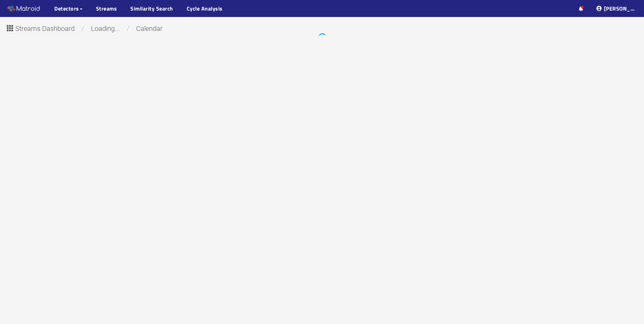 The image size is (644, 324). Describe the element at coordinates (24, 9) in the screenshot. I see `img: Matroid logo` at that location.